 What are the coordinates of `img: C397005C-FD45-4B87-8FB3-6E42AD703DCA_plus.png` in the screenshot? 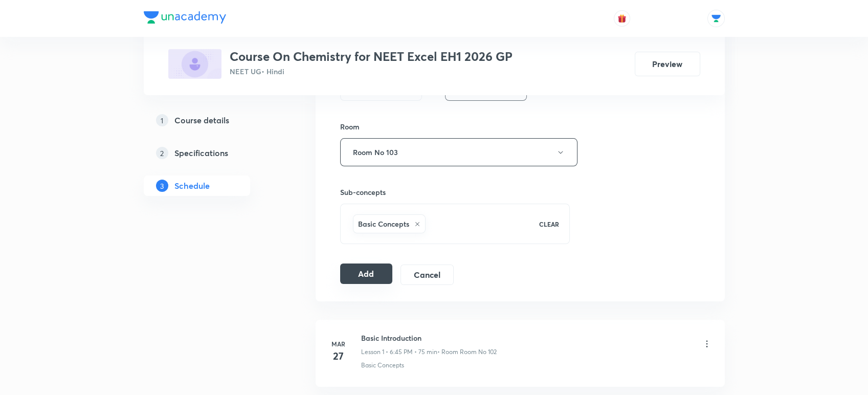 It's located at (195, 64).